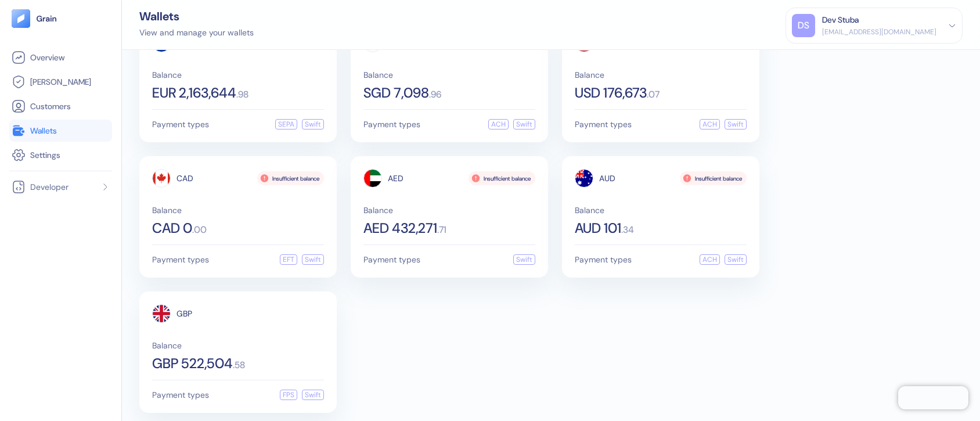  What do you see at coordinates (653, 95) in the screenshot?
I see `span: . 07` at bounding box center [653, 95].